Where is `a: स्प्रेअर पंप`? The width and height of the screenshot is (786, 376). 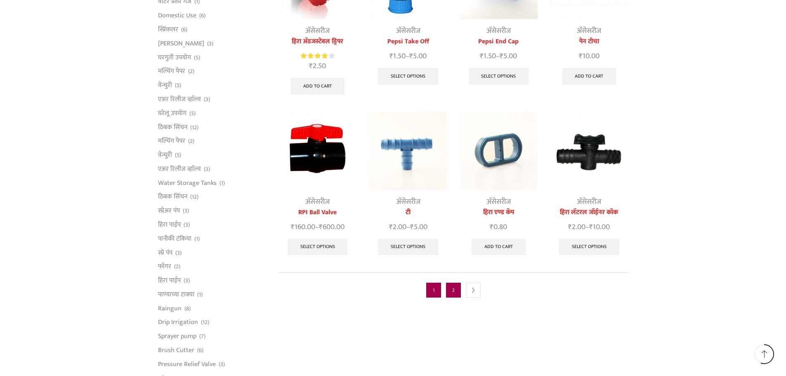 a: स्प्रेअर पंप is located at coordinates (169, 211).